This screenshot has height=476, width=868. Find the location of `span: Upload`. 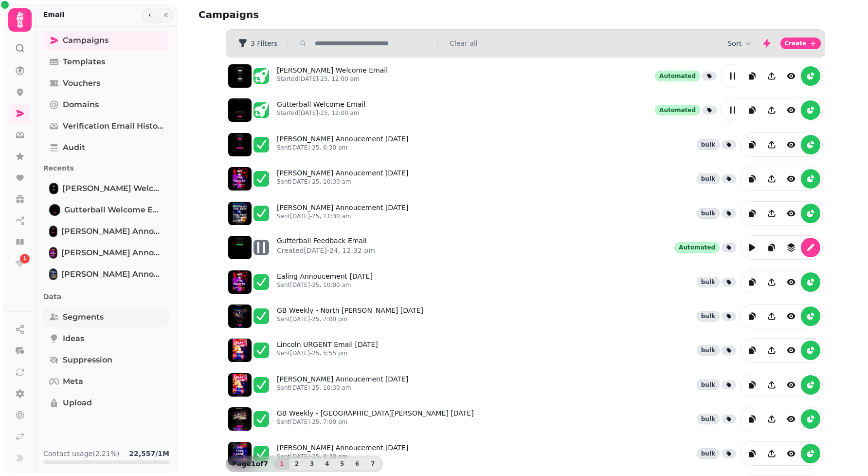

span: Upload is located at coordinates (77, 402).